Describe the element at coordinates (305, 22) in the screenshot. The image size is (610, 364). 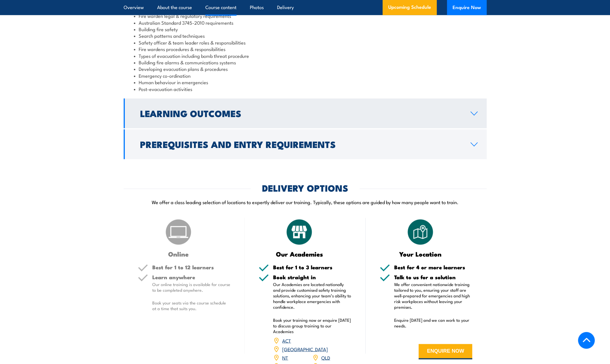
I see `li: Australian Standard 3745-2010 requirements` at that location.